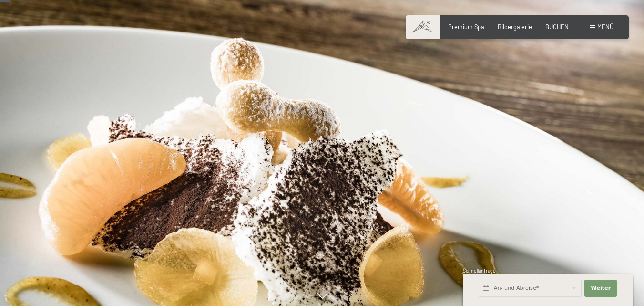  I want to click on a: Bildergalerie, so click(515, 27).